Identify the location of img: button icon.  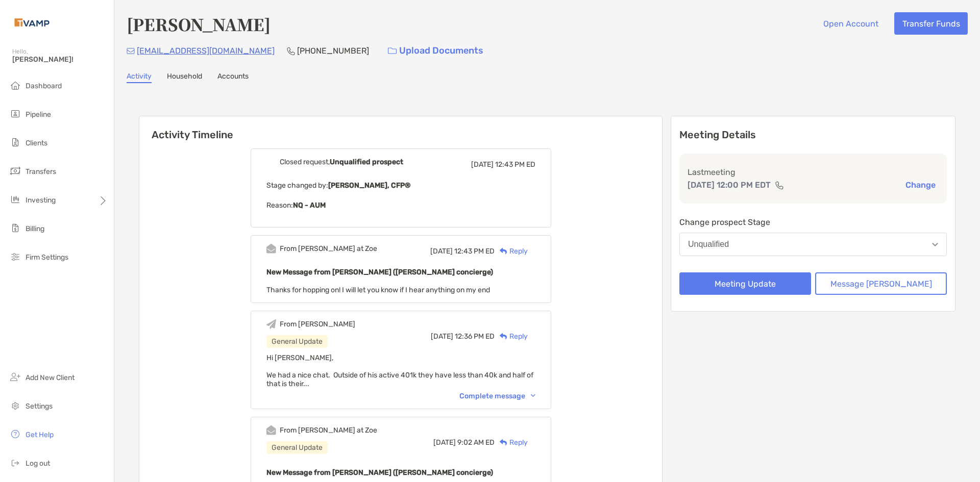
(392, 51).